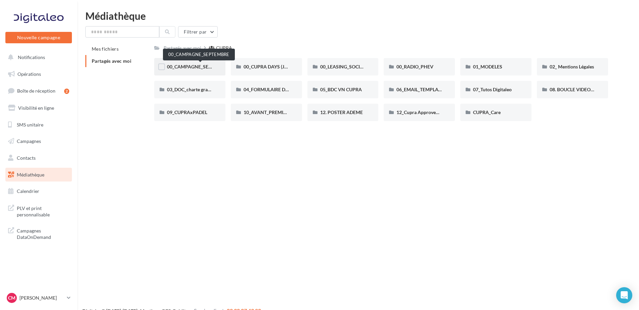 The width and height of the screenshot is (639, 310). What do you see at coordinates (446, 112) in the screenshot?
I see `span: 12_Cupra Approved_OCCASIONS_GARANTIES` at bounding box center [446, 112].